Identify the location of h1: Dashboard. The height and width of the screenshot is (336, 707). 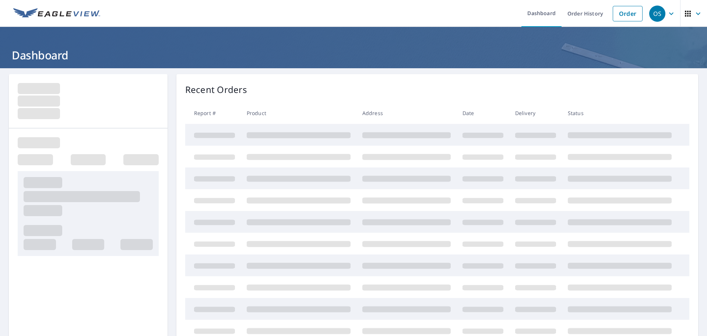
(354, 55).